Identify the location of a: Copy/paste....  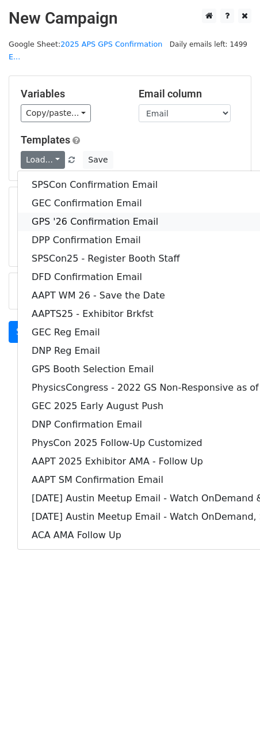
(56, 113).